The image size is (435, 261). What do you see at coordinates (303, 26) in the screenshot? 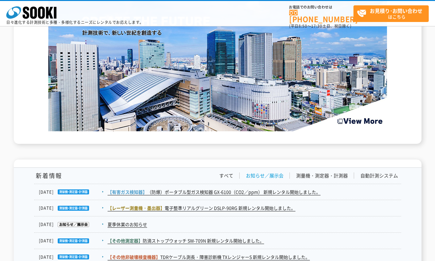
I see `span: 8:50` at bounding box center [303, 26].